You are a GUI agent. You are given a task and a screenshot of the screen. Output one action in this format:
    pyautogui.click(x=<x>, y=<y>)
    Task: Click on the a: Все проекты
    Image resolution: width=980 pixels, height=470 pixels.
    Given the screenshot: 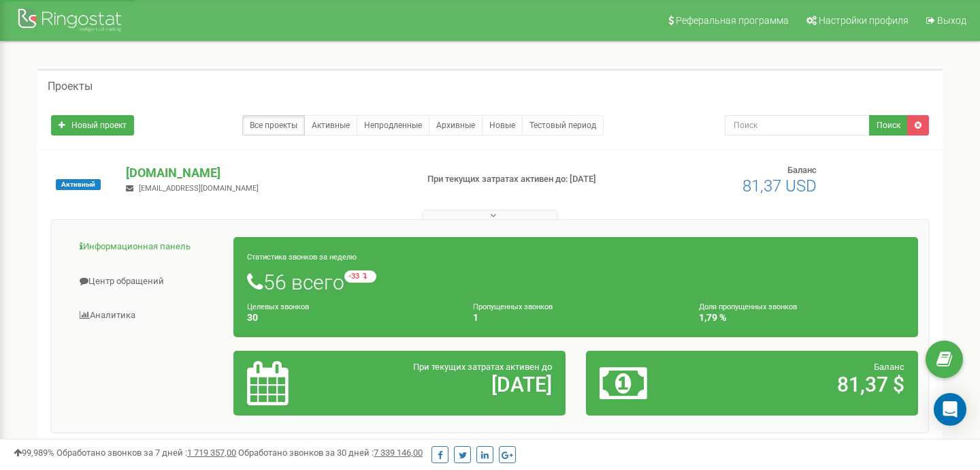 What is the action you would take?
    pyautogui.click(x=274, y=125)
    